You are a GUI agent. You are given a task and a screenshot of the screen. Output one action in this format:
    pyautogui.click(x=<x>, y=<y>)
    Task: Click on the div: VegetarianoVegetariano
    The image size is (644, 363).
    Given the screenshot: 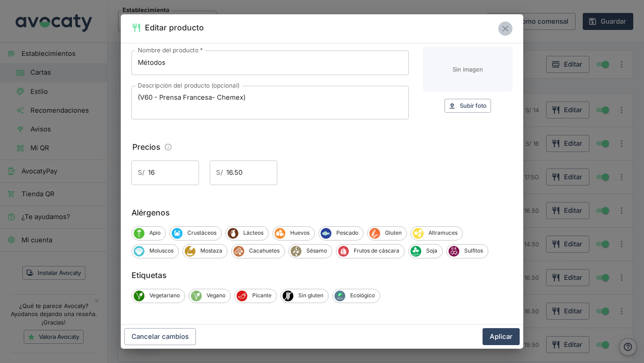 What is the action you would take?
    pyautogui.click(x=158, y=296)
    